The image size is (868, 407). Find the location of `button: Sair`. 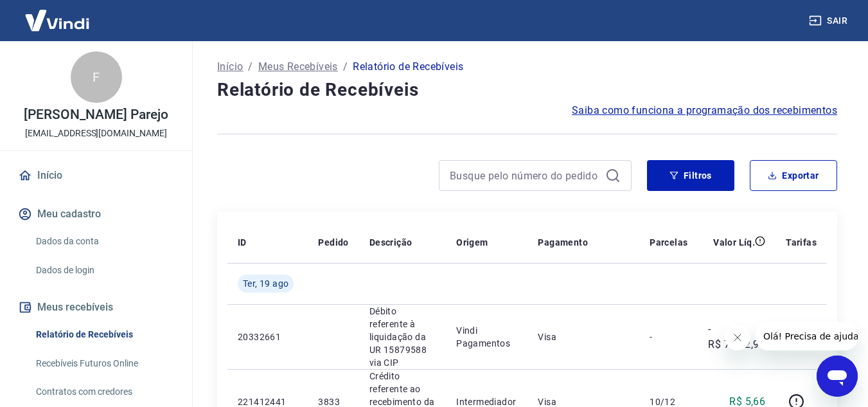

button: Sair is located at coordinates (830, 20).